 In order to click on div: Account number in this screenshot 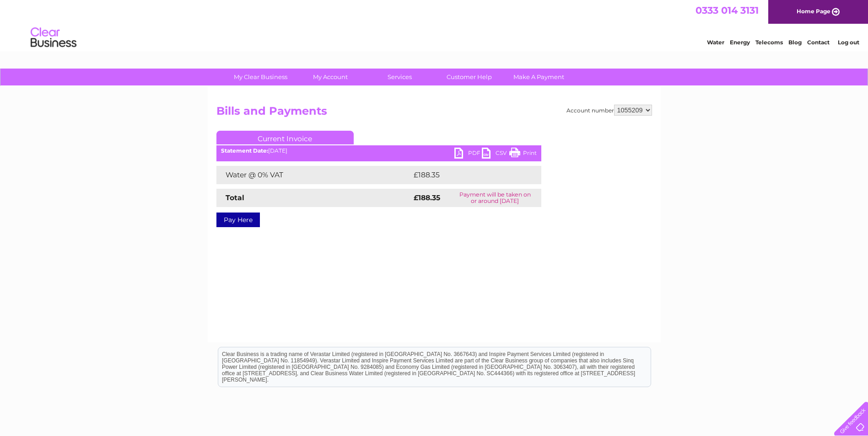, I will do `click(609, 110)`.